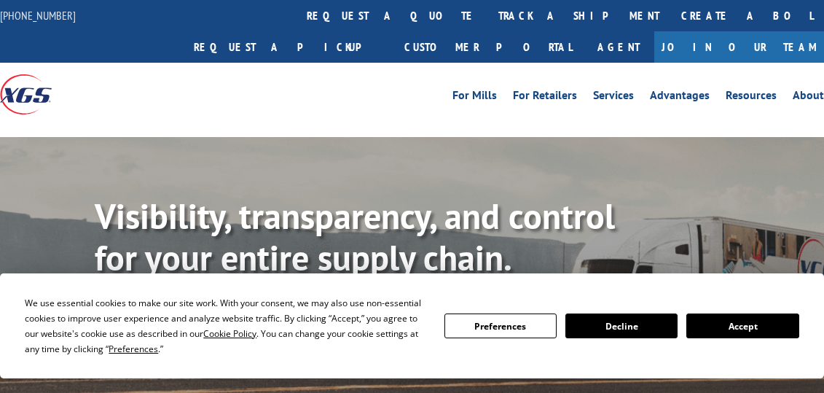  Describe the element at coordinates (808, 98) in the screenshot. I see `a: About` at that location.